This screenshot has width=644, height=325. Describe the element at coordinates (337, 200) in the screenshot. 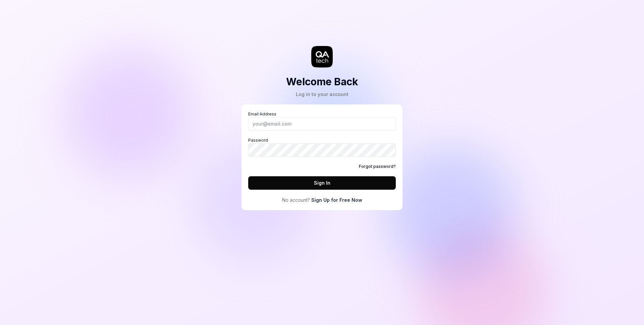

I see `a: Sign Up for Free Now` at that location.